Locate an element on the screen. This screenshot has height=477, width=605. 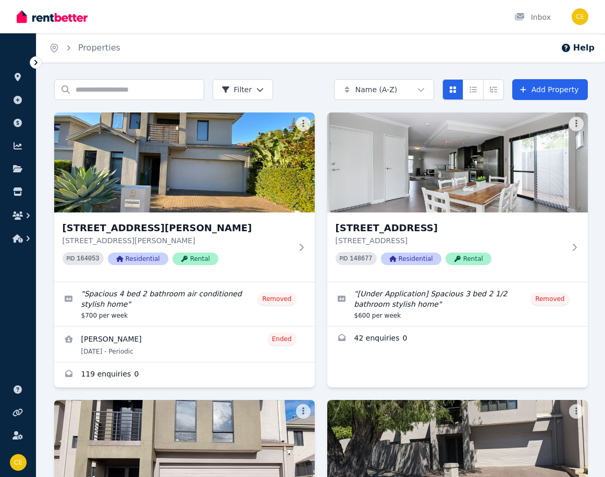
button: Compact list view is located at coordinates (473, 90).